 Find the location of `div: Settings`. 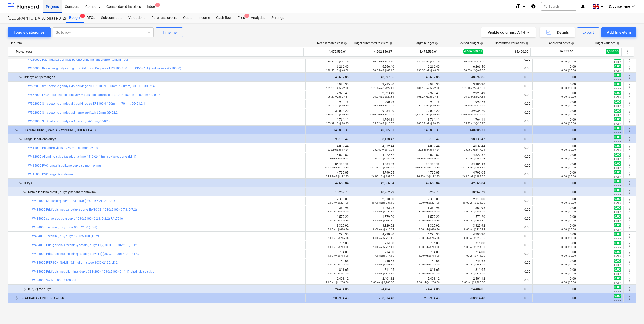

div: Settings is located at coordinates (277, 18).